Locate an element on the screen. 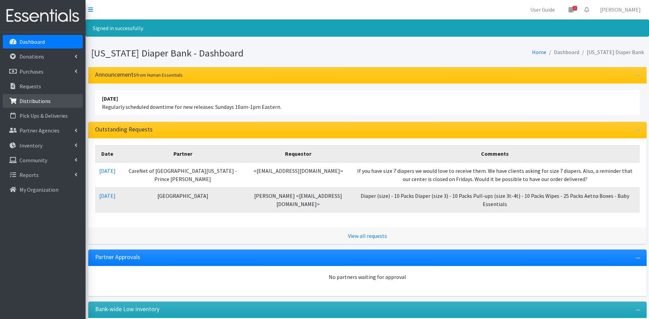 The height and width of the screenshot is (319, 649). p: Dashboard is located at coordinates (32, 42).